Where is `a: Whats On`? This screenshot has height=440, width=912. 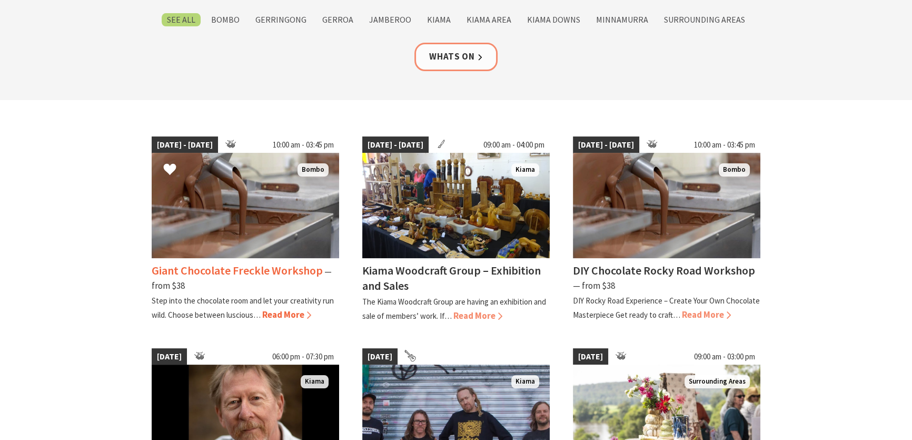 a: Whats On is located at coordinates (456, 56).